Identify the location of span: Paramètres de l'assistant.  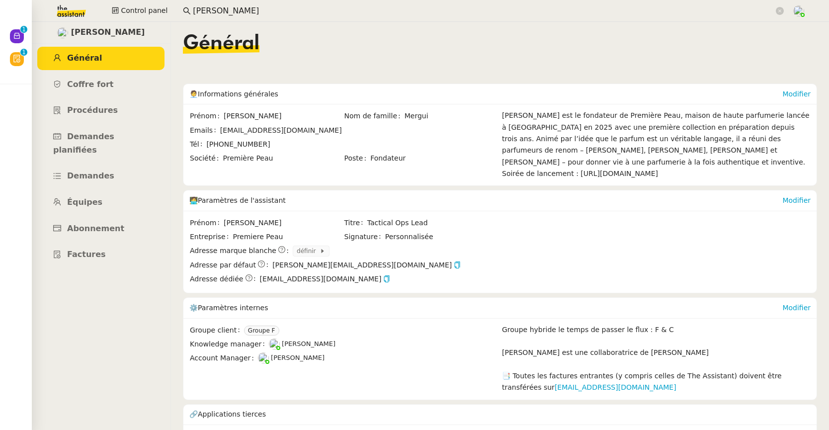
(242, 200).